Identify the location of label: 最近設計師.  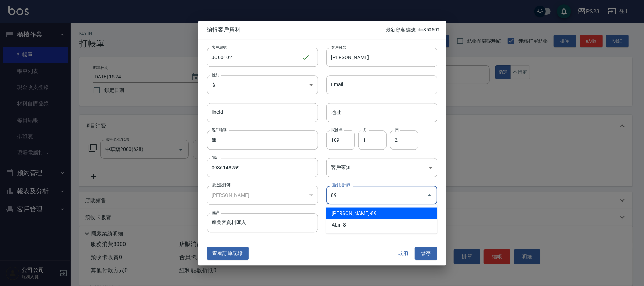
(221, 185).